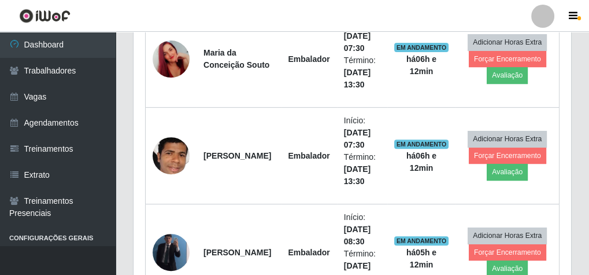 Image resolution: width=589 pixels, height=275 pixels. Describe the element at coordinates (237, 58) in the screenshot. I see `strong: Maria da Conceição Souto` at that location.